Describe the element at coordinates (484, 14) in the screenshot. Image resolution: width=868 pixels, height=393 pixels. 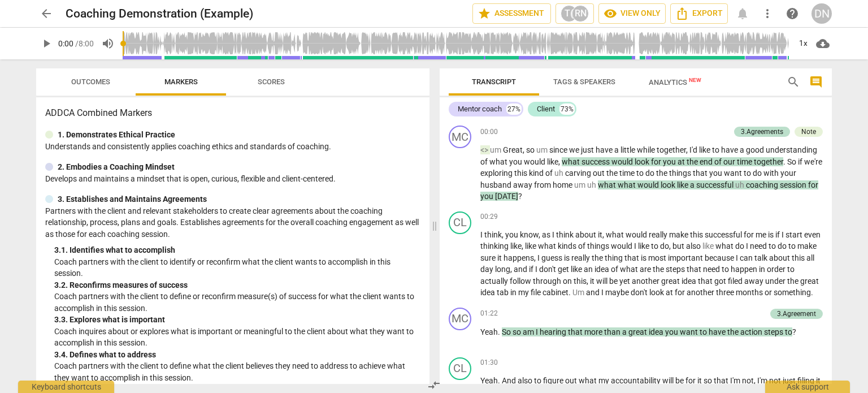
I see `span: star` at that location.